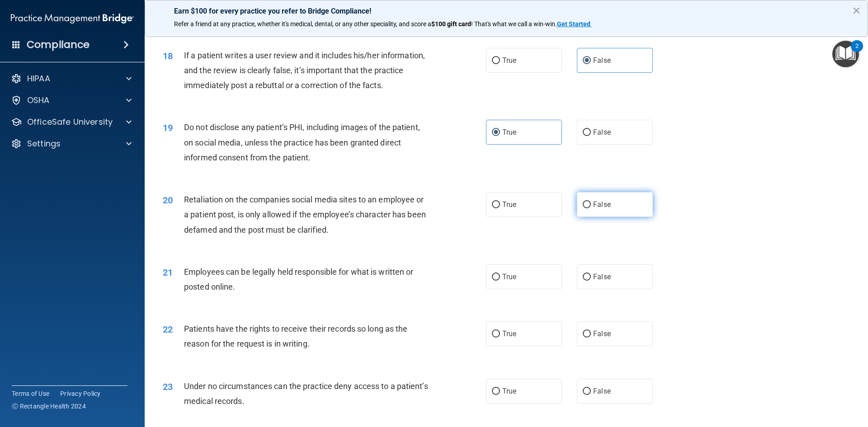 The width and height of the screenshot is (868, 427). Describe the element at coordinates (306, 394) in the screenshot. I see `span: Under no circumstances can the practice deny access to a patient’s medical records.` at that location.